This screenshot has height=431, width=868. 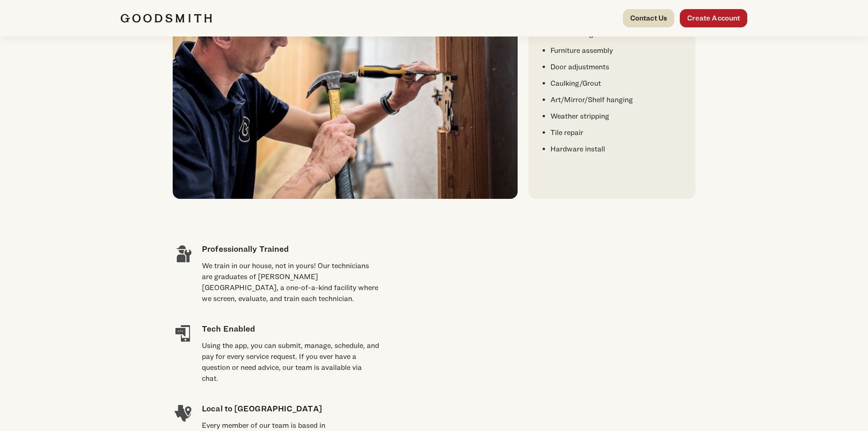 I want to click on a: Contact Us, so click(x=649, y=18).